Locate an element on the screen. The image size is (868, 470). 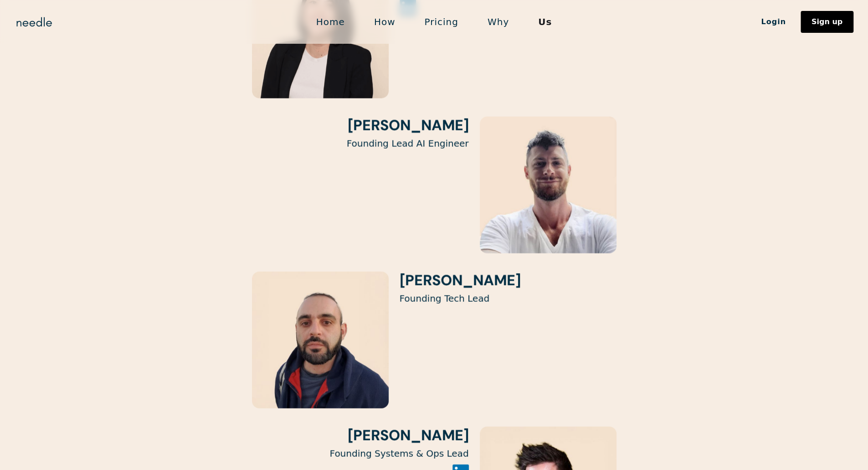
a: Why is located at coordinates (498, 22).